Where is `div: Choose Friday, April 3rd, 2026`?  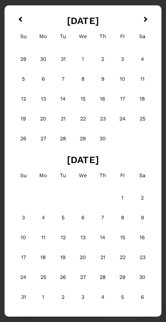
div: Choose Friday, April 3rd, 2026 is located at coordinates (123, 59).